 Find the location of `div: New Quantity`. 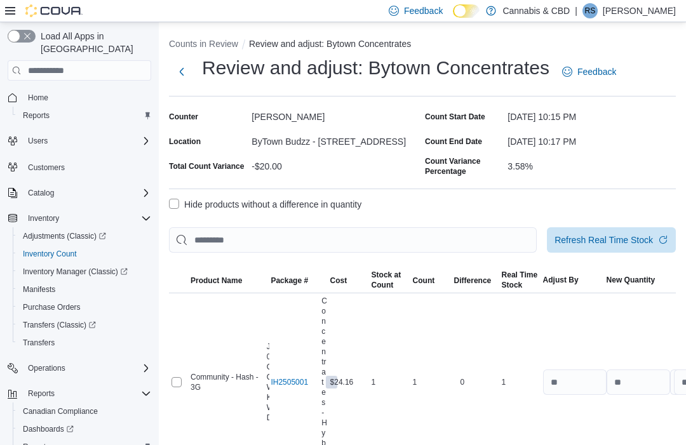

div: New Quantity is located at coordinates (631, 280).